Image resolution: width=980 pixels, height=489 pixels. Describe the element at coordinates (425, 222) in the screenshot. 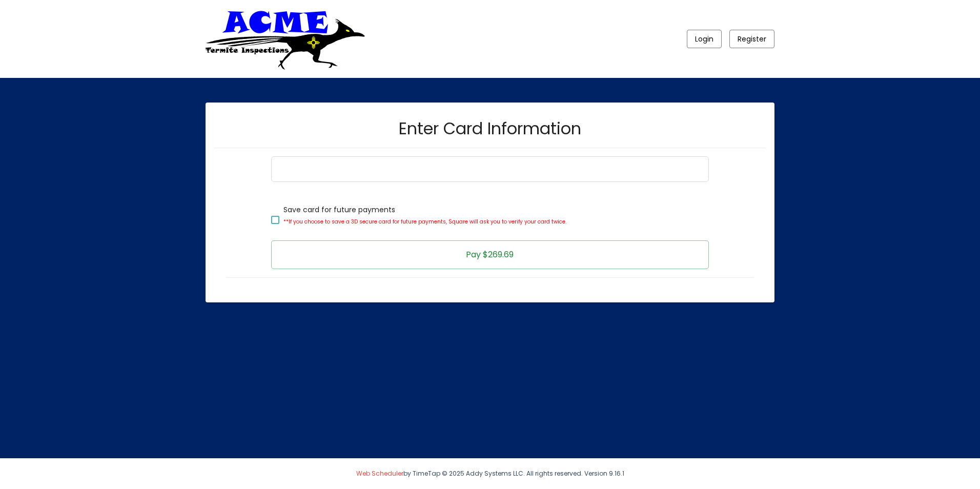

I see `p: **If you choose to save a 3D secure card for future payments, Square will ask you to verify your ...` at that location.